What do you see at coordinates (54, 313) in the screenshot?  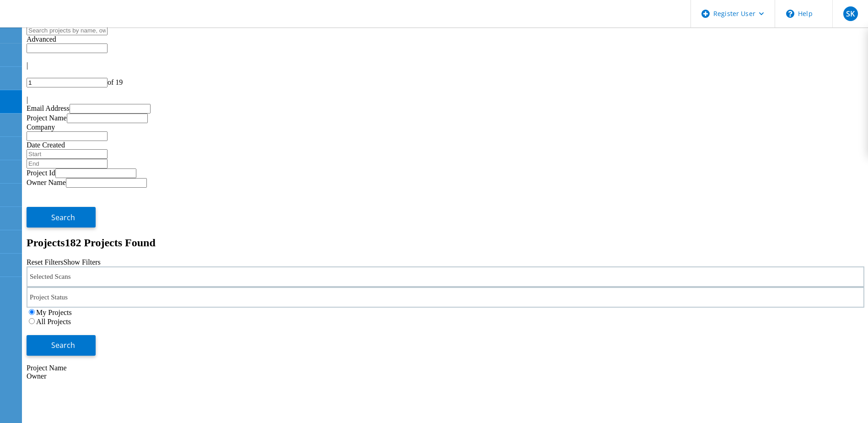 I see `label: My Projects` at bounding box center [54, 313].